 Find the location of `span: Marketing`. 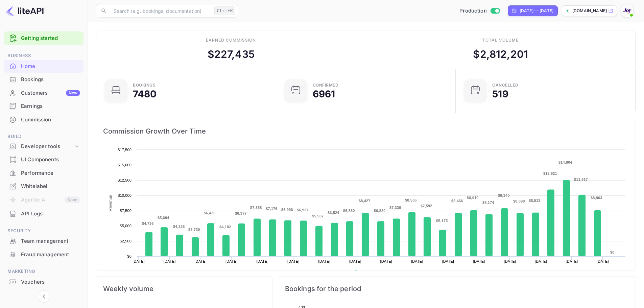

span: Marketing is located at coordinates (43, 271).